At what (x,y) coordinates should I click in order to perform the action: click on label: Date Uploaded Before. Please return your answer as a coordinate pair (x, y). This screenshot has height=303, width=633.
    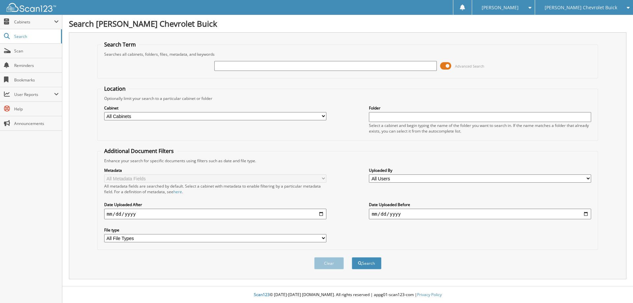
    Looking at the image, I should click on (480, 204).